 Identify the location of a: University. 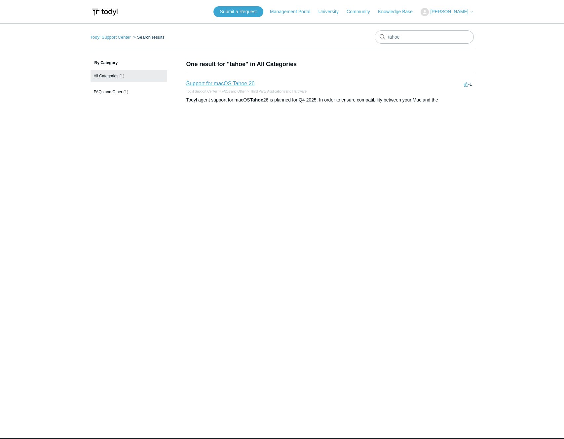
(332, 12).